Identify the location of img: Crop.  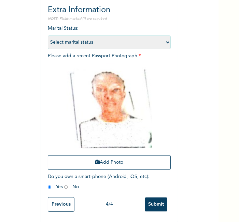
(109, 106).